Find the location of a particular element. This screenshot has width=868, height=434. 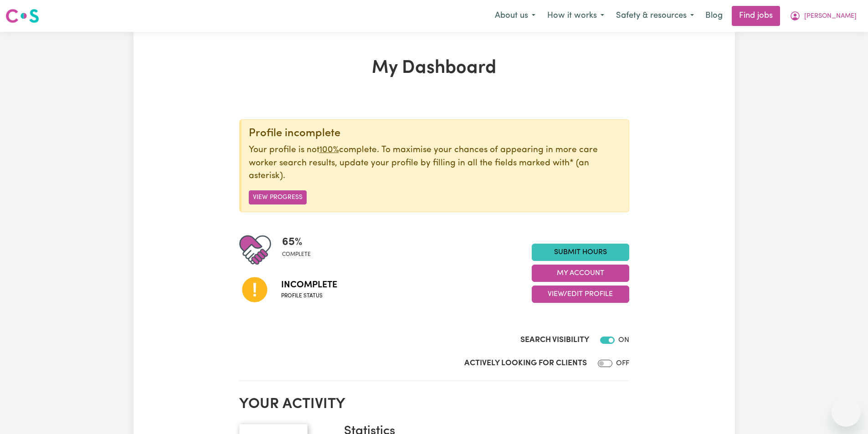

label: Search Visibility is located at coordinates (554, 341).